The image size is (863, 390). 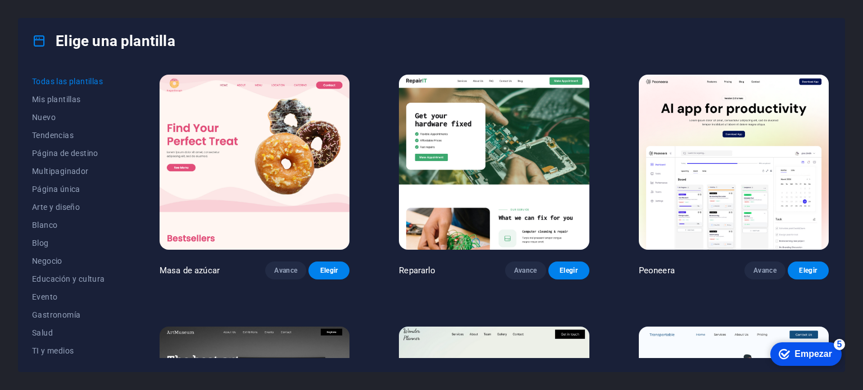 I want to click on button: Blog, so click(x=71, y=243).